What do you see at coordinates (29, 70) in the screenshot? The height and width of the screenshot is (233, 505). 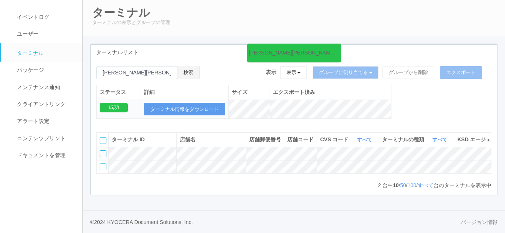 I see `span: パッケージ` at bounding box center [29, 70].